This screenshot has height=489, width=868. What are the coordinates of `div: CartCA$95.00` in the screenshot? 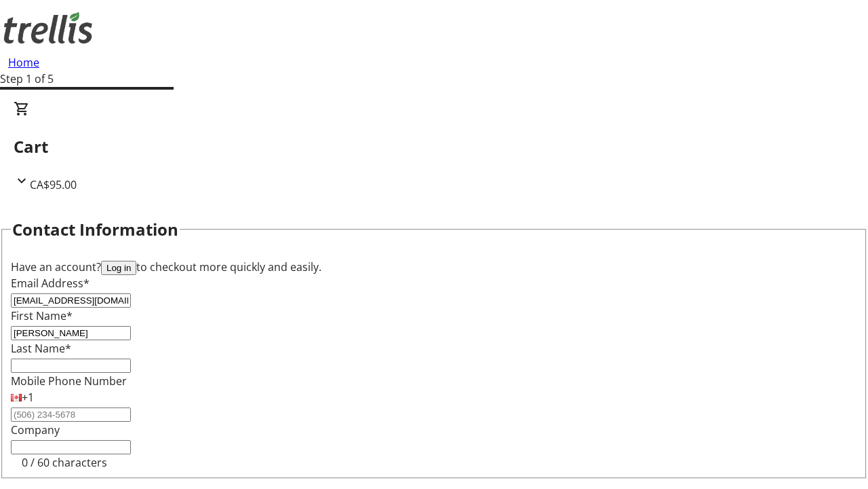 It's located at (434, 146).